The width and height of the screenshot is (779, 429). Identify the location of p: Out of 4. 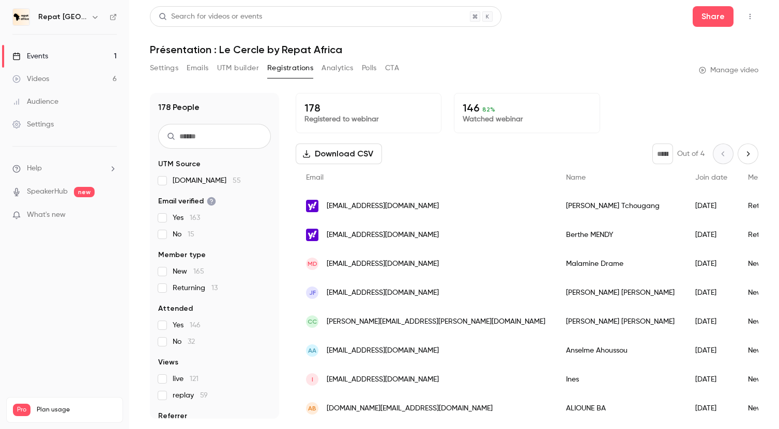
(690, 154).